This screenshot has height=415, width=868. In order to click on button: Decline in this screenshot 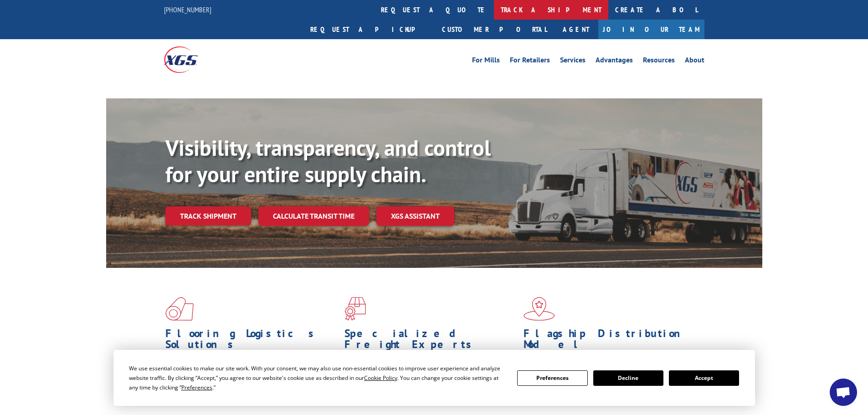, I will do `click(629, 378)`.